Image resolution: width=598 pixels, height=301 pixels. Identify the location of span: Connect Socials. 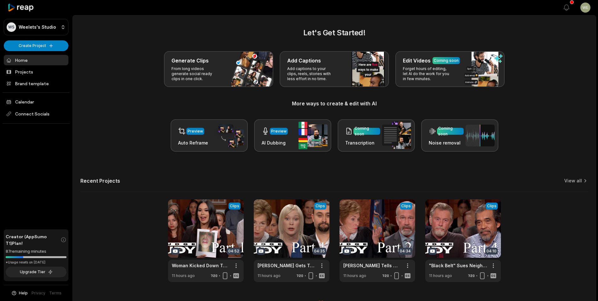
(36, 114).